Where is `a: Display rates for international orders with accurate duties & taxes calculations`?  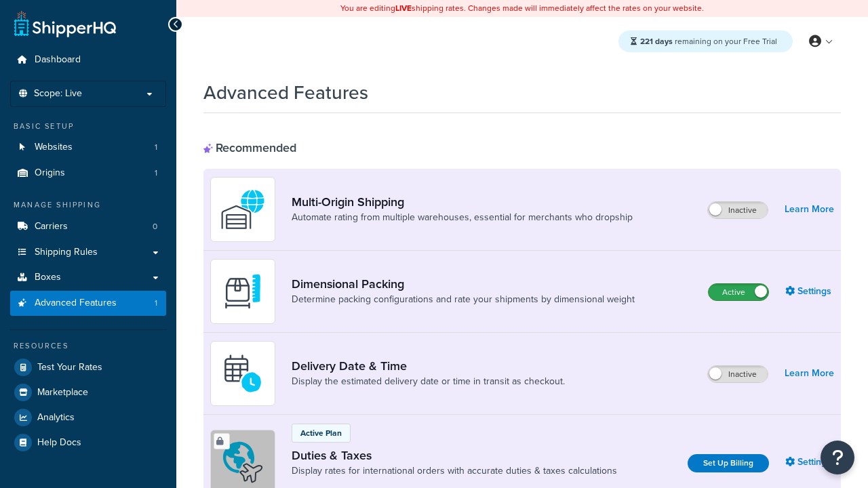
a: Display rates for international orders with accurate duties & taxes calculations is located at coordinates (454, 471).